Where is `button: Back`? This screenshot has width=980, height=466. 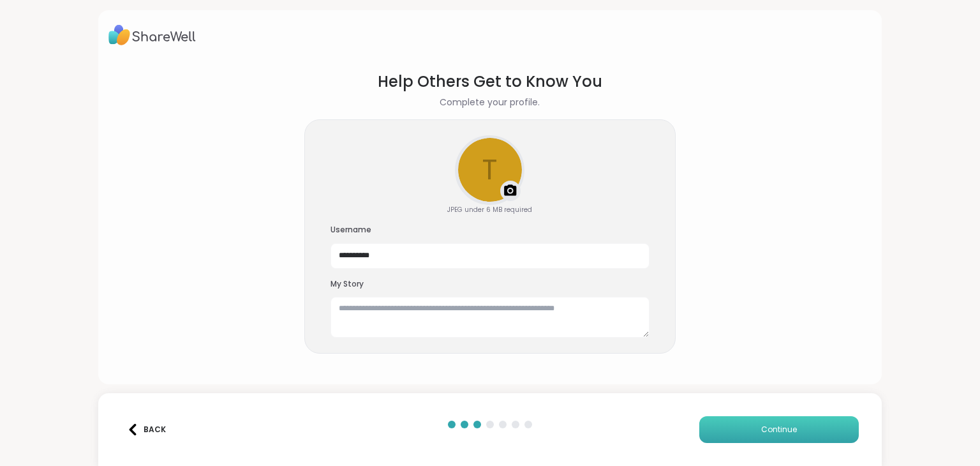
button: Back is located at coordinates (147, 430).